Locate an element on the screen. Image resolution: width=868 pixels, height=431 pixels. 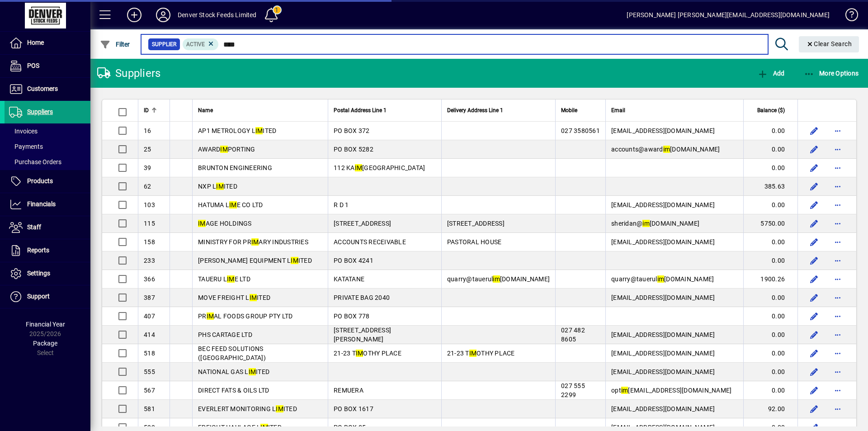
span: PR AL FOODS GROUP PTY LTD is located at coordinates (246, 315).